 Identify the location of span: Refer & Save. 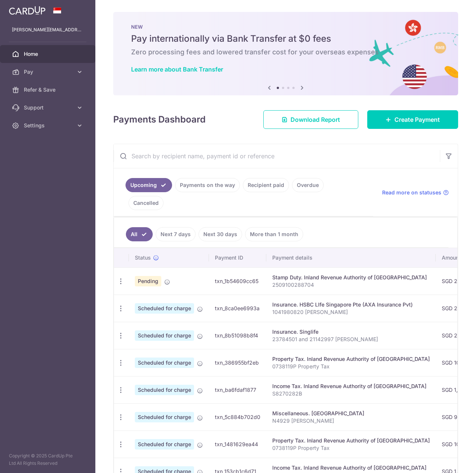
(48, 90).